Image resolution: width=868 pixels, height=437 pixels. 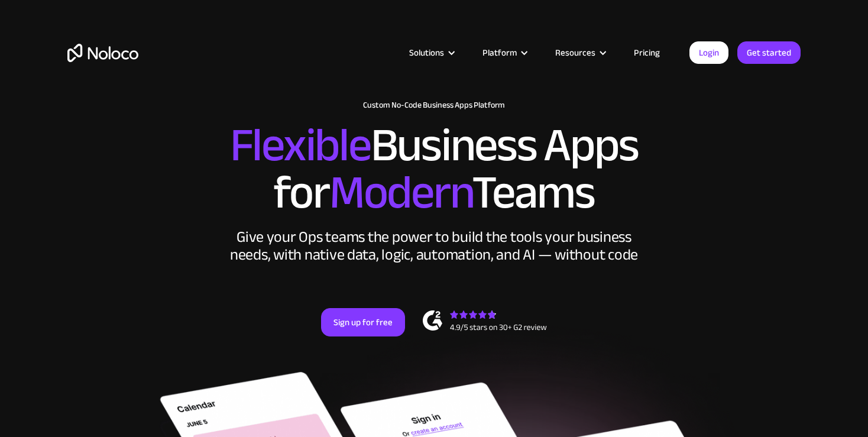 What do you see at coordinates (646, 53) in the screenshot?
I see `a: Pricing` at bounding box center [646, 53].